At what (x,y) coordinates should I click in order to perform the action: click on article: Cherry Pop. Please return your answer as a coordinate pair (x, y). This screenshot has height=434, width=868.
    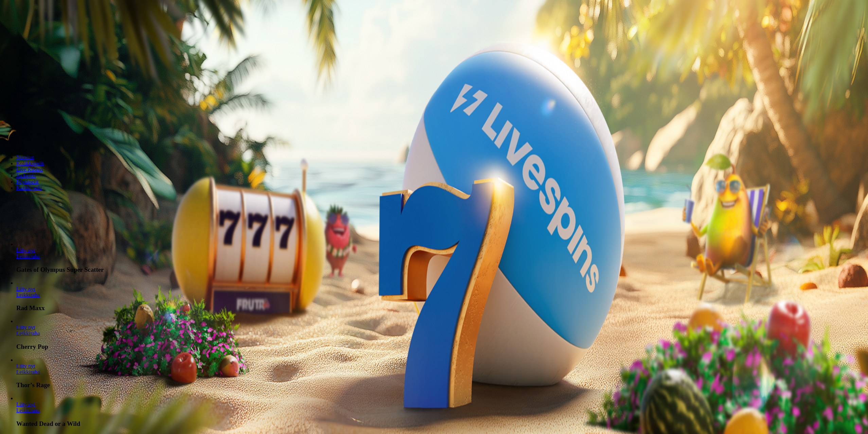
    Looking at the image, I should click on (441, 334).